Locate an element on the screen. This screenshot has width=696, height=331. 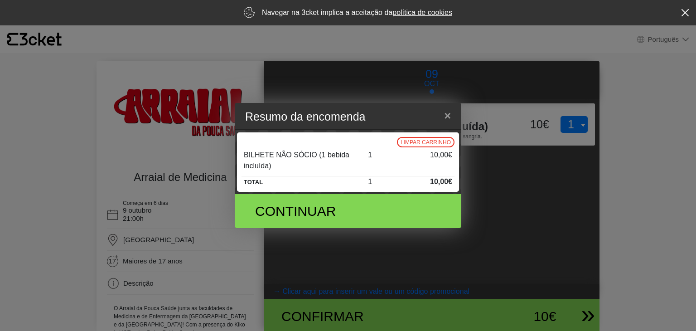
button: Continuar is located at coordinates (348, 211).